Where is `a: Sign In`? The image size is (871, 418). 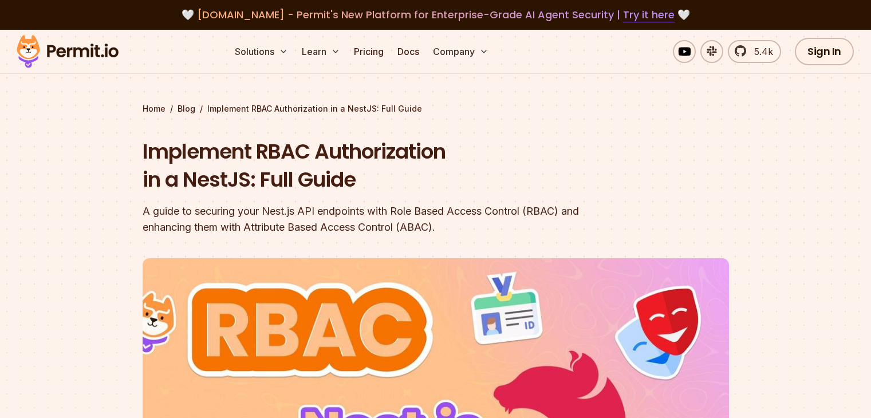 a: Sign In is located at coordinates (824, 52).